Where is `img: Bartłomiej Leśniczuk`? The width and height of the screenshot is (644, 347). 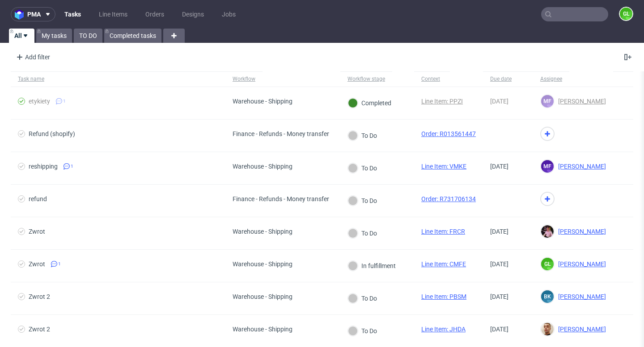 img: Bartłomiej Leśniczuk is located at coordinates (547, 330).